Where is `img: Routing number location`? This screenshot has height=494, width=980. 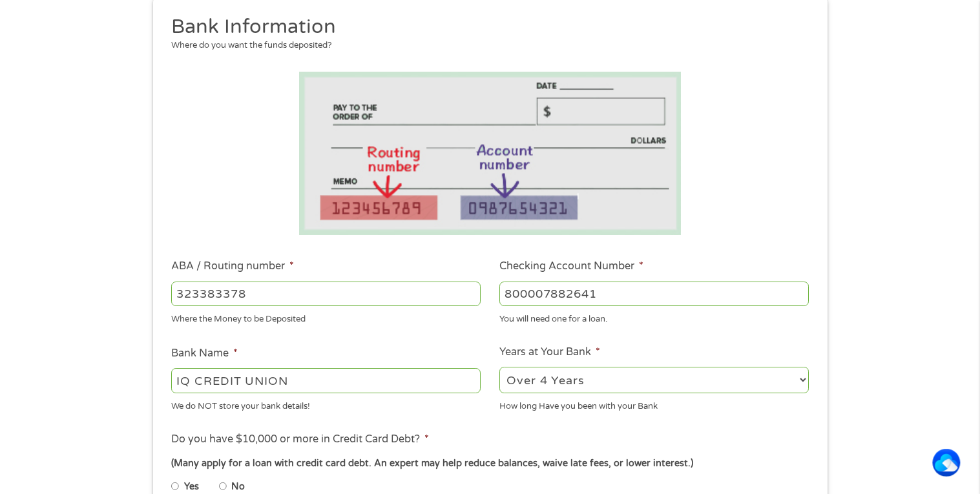 img: Routing number location is located at coordinates (491, 153).